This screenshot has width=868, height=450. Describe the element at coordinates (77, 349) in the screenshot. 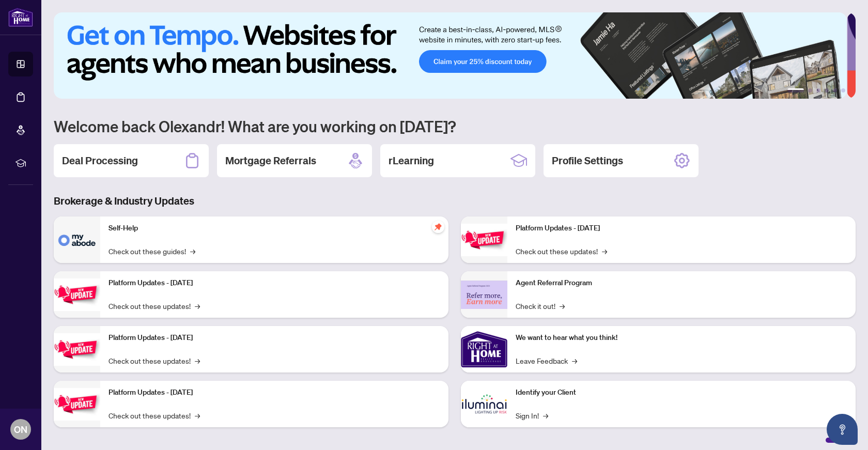

I see `img: Platform Updates - July 21, 2025` at that location.